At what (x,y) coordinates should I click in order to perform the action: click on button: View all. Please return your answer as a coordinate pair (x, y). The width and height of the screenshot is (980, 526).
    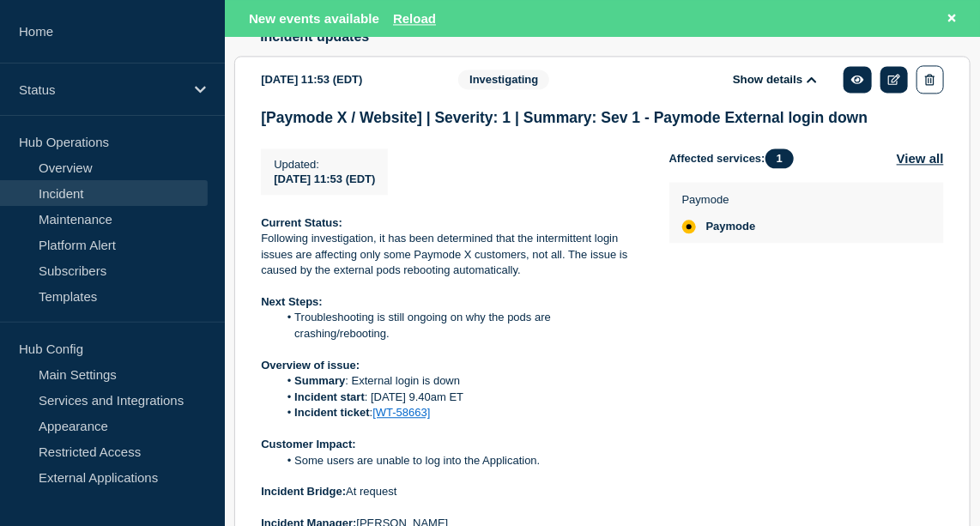
    Looking at the image, I should click on (920, 158).